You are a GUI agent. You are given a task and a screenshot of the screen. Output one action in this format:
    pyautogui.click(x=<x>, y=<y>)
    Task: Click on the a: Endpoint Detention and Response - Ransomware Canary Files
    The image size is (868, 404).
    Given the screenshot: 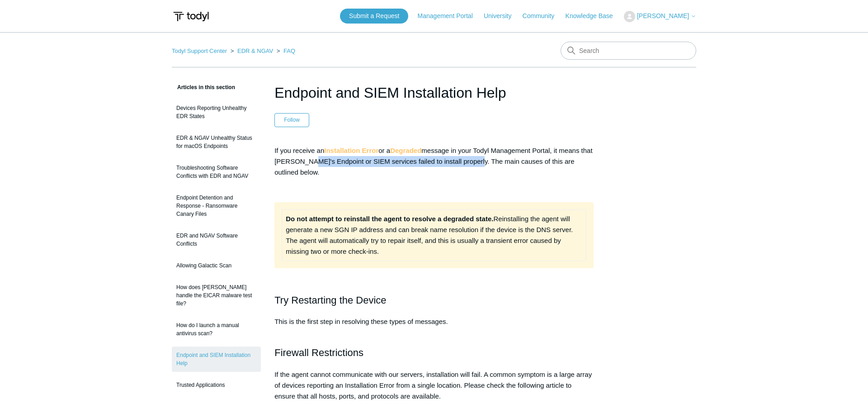 What is the action you would take?
    pyautogui.click(x=216, y=206)
    